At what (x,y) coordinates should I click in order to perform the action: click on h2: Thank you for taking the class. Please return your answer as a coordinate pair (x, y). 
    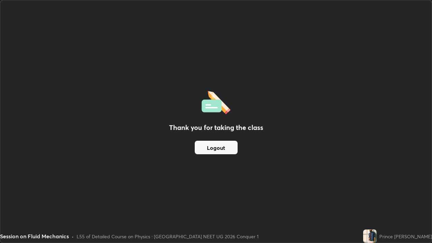
    Looking at the image, I should click on (216, 127).